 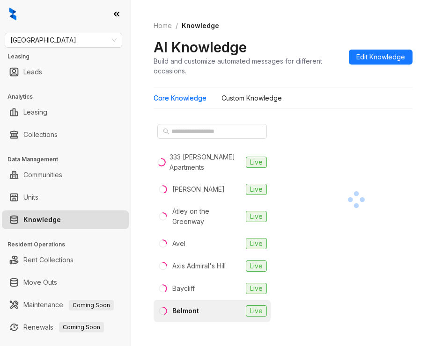 I want to click on div: Atley on the Greenway, so click(x=207, y=217).